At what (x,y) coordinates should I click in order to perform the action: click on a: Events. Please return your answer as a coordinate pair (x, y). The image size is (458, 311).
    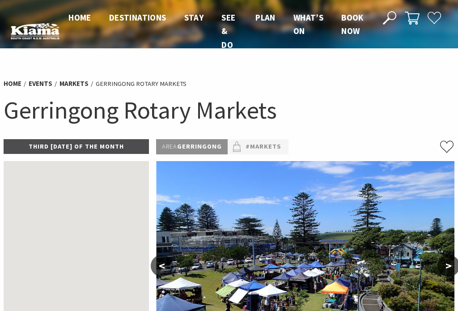
    Looking at the image, I should click on (40, 84).